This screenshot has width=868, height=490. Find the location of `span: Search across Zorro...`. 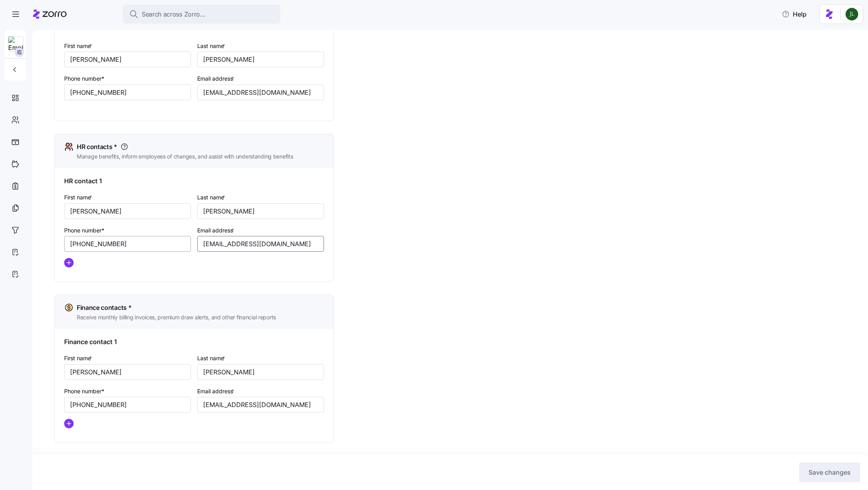

span: Search across Zorro... is located at coordinates (174, 14).